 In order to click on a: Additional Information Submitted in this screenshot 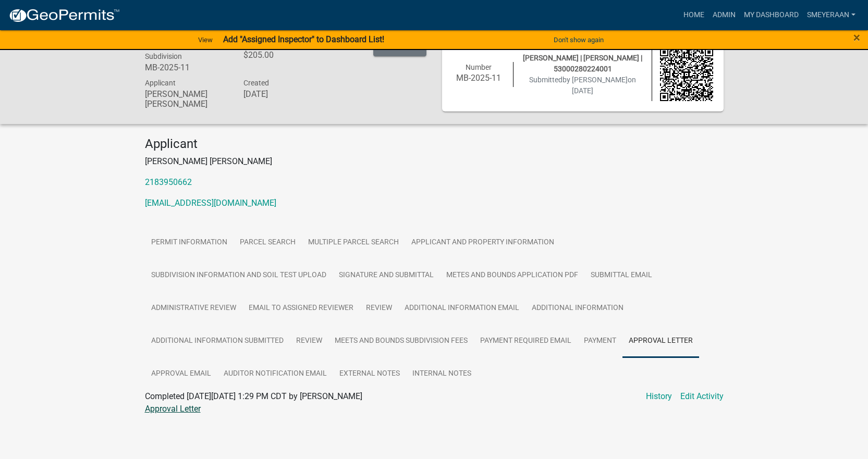, I will do `click(217, 341)`.